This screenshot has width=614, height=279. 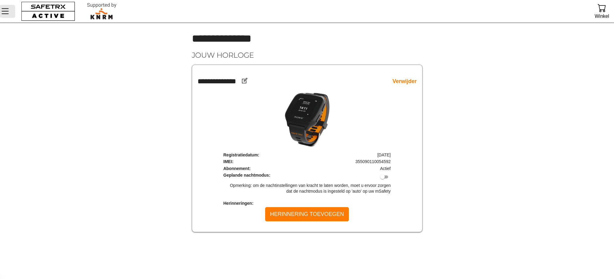 What do you see at coordinates (602, 16) in the screenshot?
I see `div: Winkel` at bounding box center [602, 16].